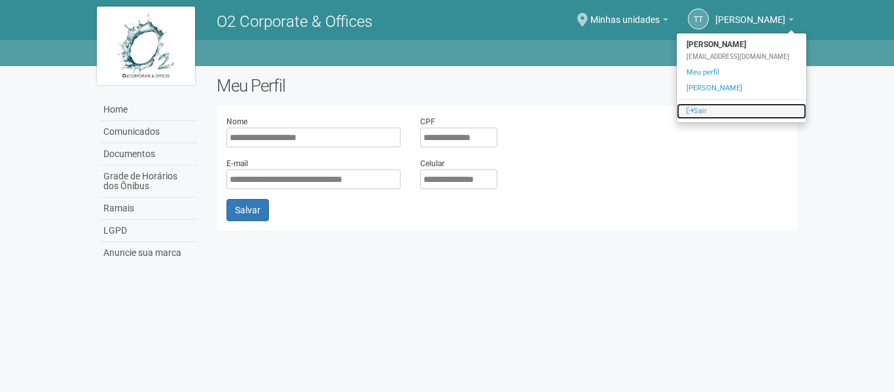 The image size is (894, 392). What do you see at coordinates (742, 73) in the screenshot?
I see `a: Meu perfil` at bounding box center [742, 73].